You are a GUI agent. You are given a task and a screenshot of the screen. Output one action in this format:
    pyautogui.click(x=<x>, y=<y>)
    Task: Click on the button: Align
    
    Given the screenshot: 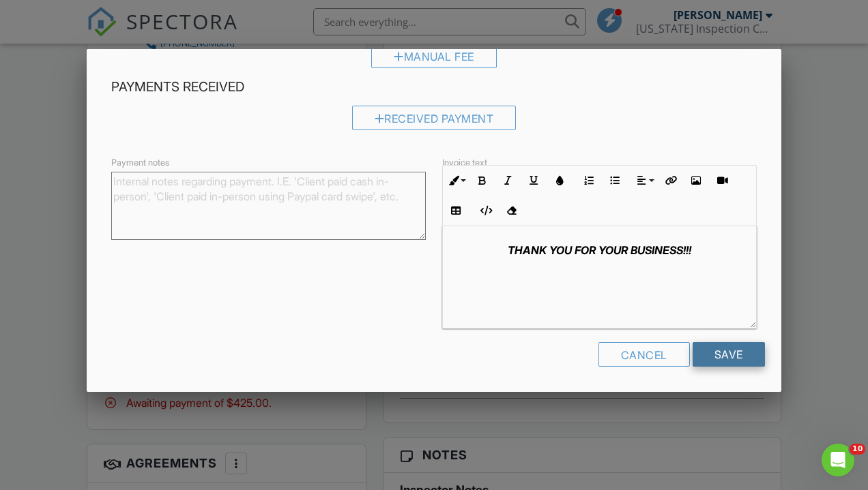 What is the action you would take?
    pyautogui.click(x=644, y=181)
    